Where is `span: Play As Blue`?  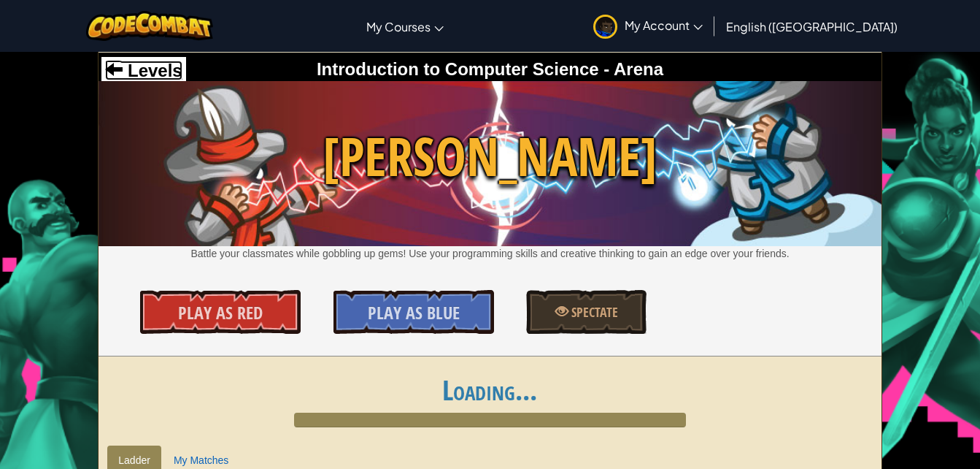 span: Play As Blue is located at coordinates (414, 313).